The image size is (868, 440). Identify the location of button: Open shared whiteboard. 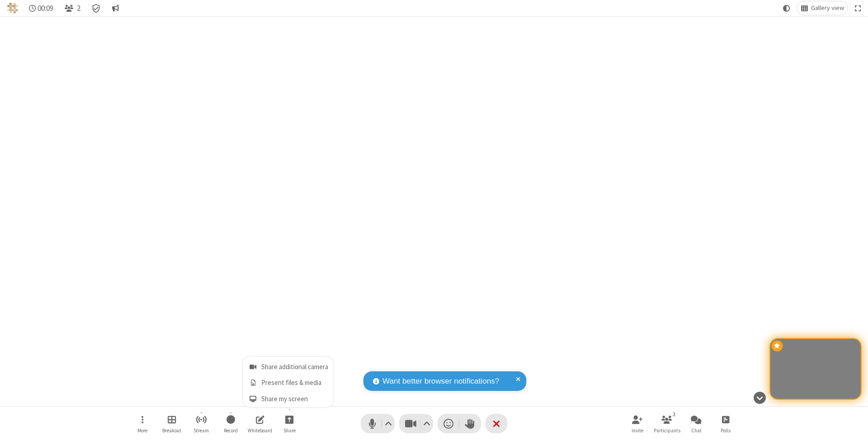
(260, 423).